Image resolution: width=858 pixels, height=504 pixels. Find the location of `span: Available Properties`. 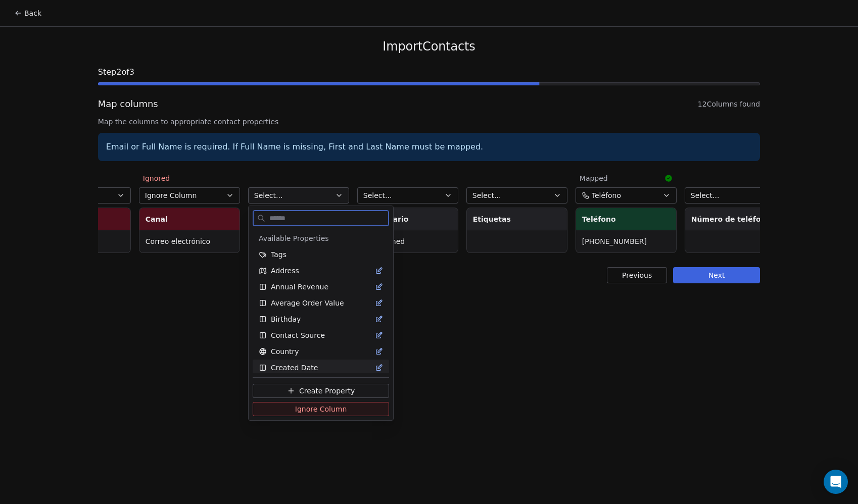

span: Available Properties is located at coordinates (294, 238).